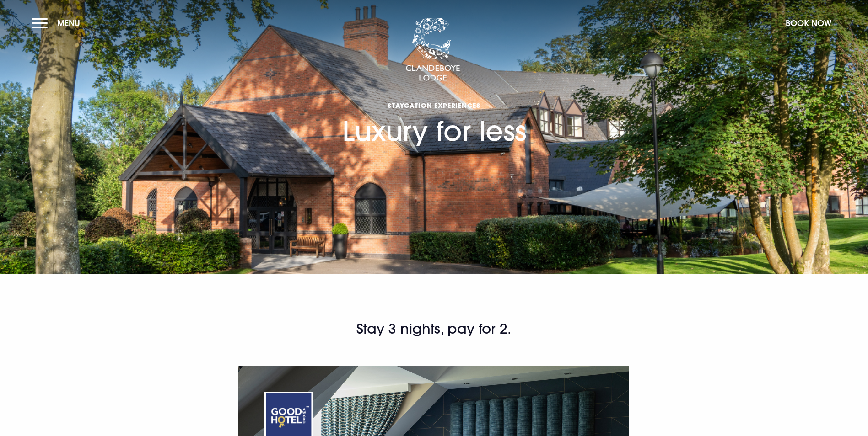 Image resolution: width=868 pixels, height=436 pixels. Describe the element at coordinates (434, 105) in the screenshot. I see `span: Staycation Experiences` at that location.